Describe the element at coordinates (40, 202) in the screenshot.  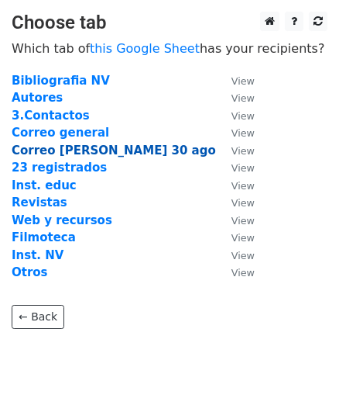
I see `a: Revistas` at that location.